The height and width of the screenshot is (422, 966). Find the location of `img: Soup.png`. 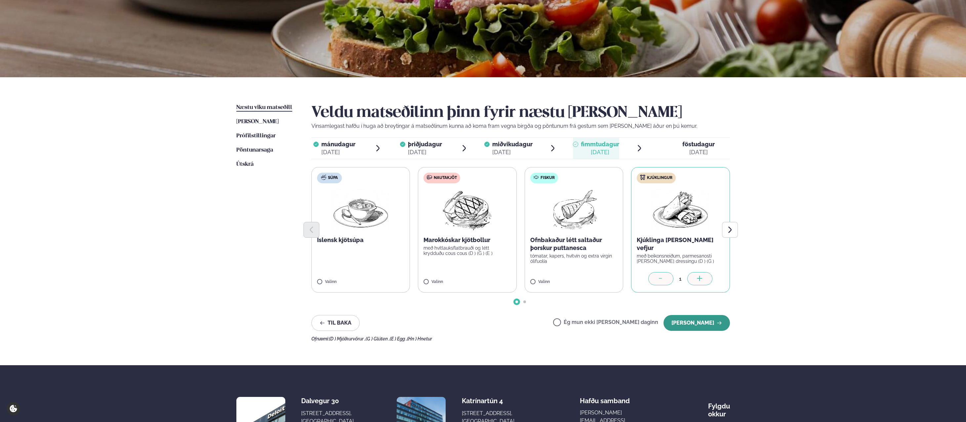

img: Soup.png is located at coordinates (361, 210).